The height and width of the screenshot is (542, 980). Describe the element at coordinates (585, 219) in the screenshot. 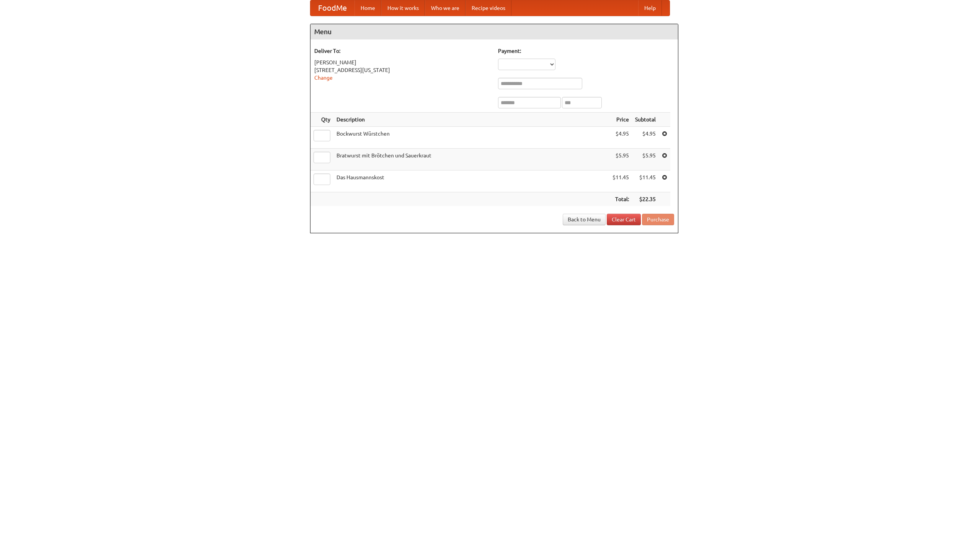

I see `a: Back to Menu` at that location.